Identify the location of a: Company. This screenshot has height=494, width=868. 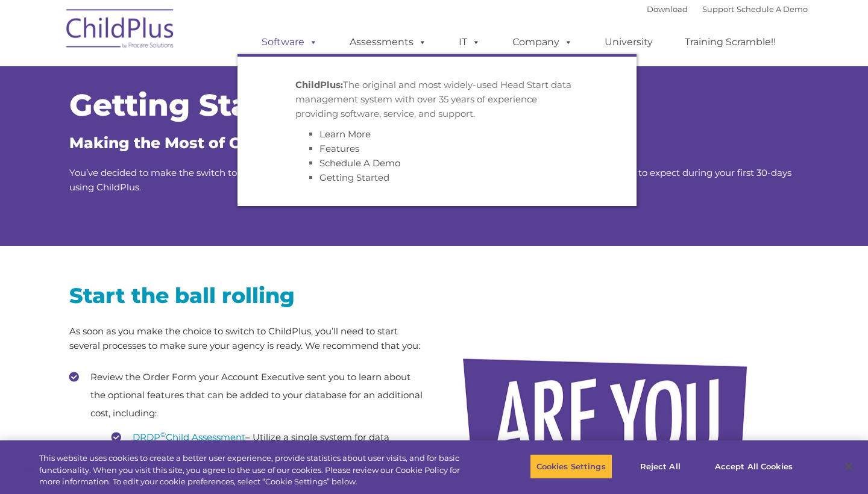
(542, 42).